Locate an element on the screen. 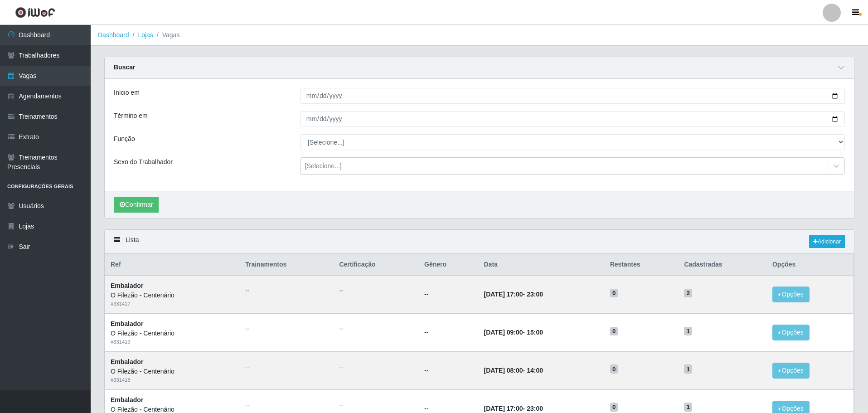 Image resolution: width=868 pixels, height=413 pixels. th: Trainamentos is located at coordinates (286, 264).